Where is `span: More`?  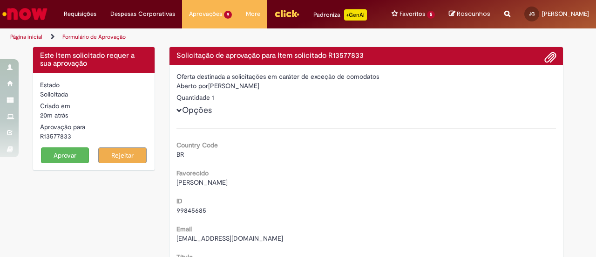 span: More is located at coordinates (253, 14).